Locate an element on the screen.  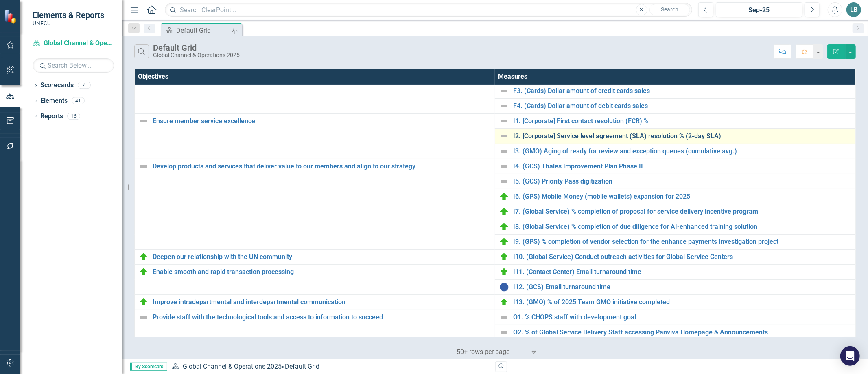
a: Ensure member service excellence is located at coordinates (322, 121).